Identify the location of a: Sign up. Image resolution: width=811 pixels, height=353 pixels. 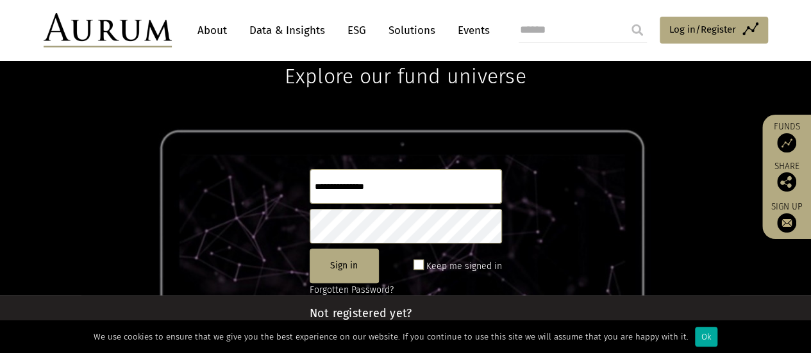
(787, 217).